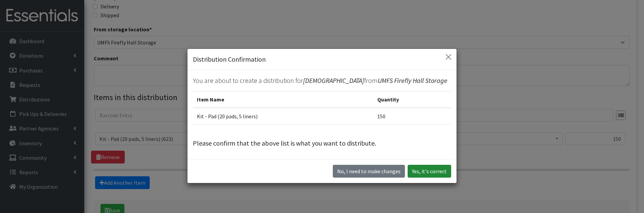 The width and height of the screenshot is (644, 213). Describe the element at coordinates (413, 81) in the screenshot. I see `span: UMFS Firefly Hall Storage` at that location.